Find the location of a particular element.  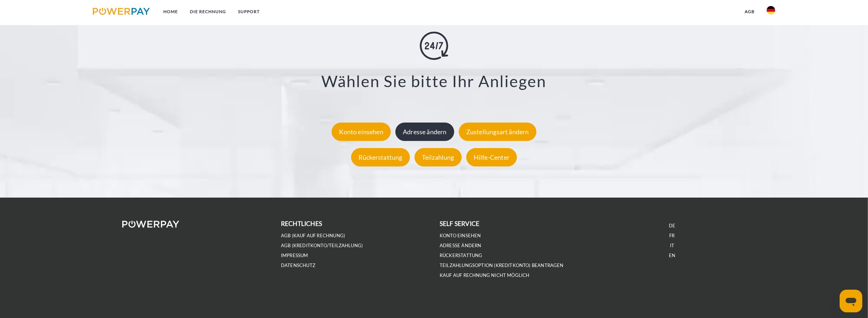

a: FR is located at coordinates (671, 235).